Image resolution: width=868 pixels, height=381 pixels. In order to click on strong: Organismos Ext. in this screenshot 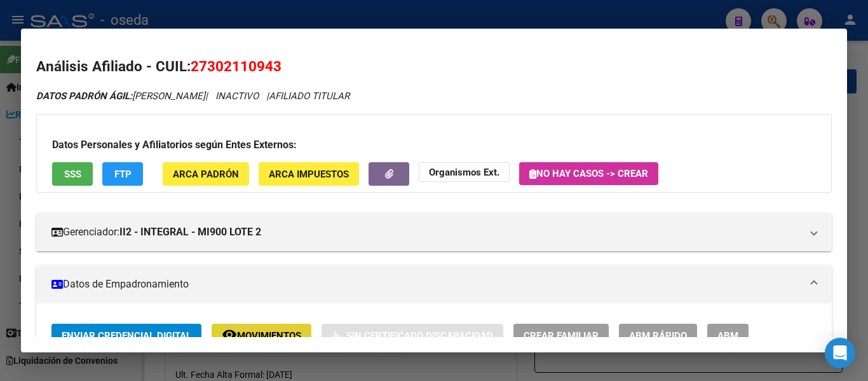, I will do `click(463, 172)`.